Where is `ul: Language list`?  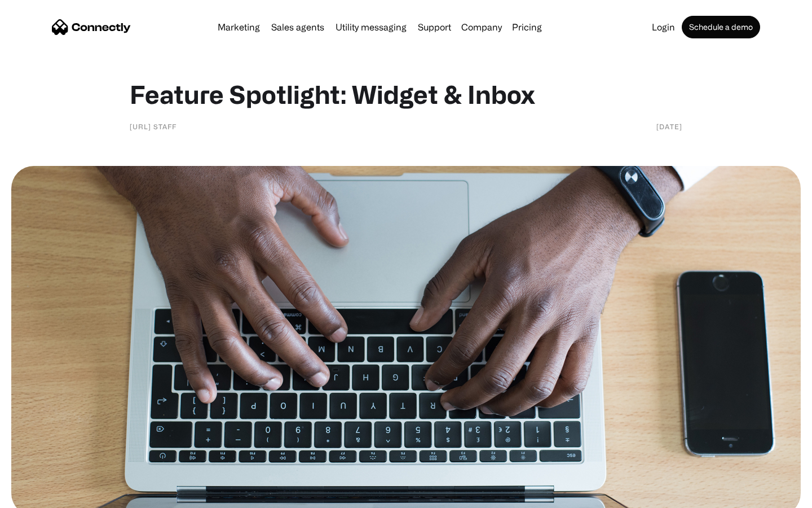 ul: Language list is located at coordinates (45, 496).